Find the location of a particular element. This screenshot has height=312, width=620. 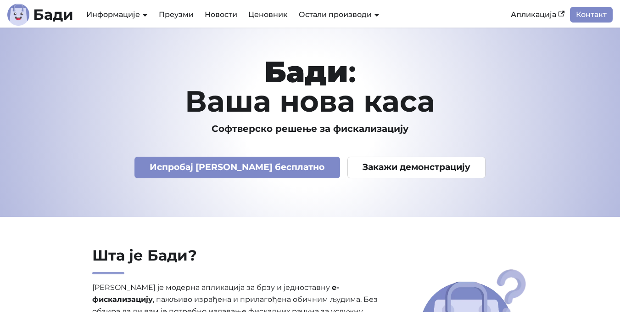

a: Контакт is located at coordinates (591, 15).